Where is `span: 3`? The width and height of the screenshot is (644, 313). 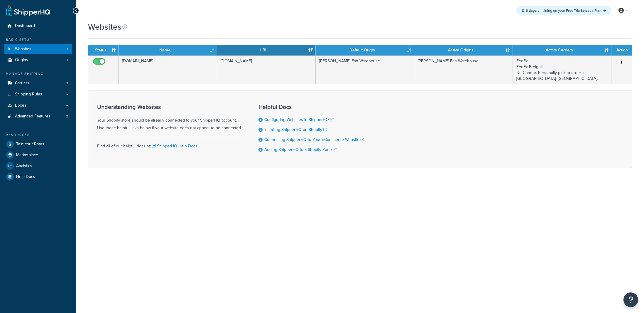 span: 3 is located at coordinates (66, 83).